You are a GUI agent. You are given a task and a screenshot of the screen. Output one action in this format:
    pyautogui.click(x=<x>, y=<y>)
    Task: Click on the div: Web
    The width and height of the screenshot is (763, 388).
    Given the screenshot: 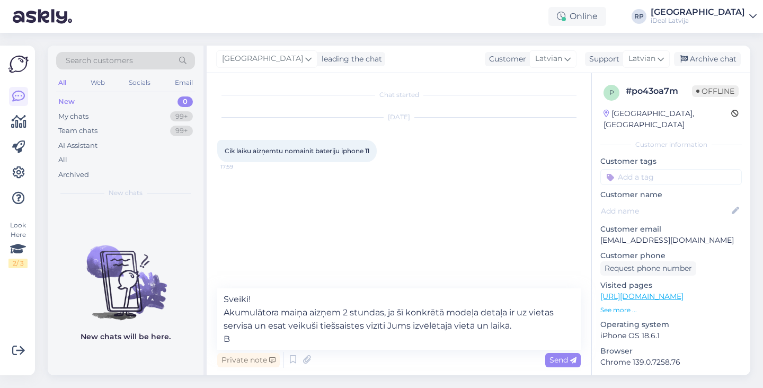 What is the action you would take?
    pyautogui.click(x=97, y=83)
    